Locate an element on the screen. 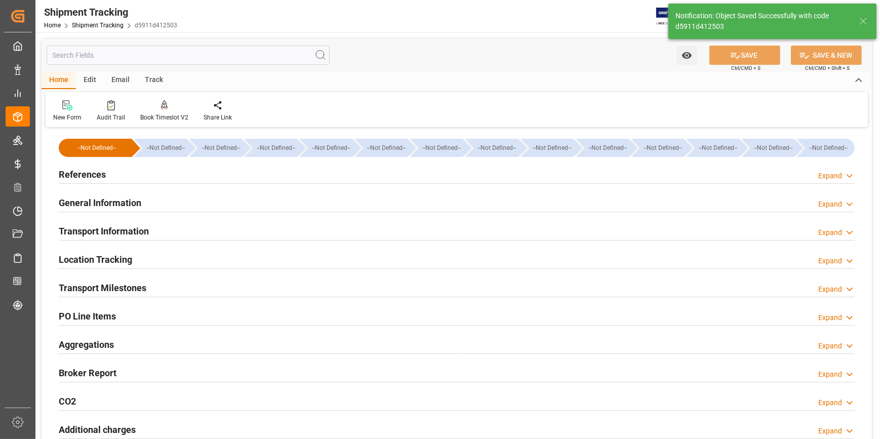 This screenshot has height=439, width=880. h2: Location Tracking is located at coordinates (95, 259).